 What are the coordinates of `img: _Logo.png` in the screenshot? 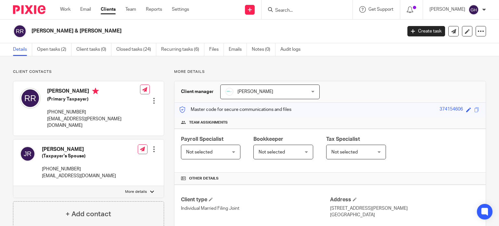 It's located at (230, 92).